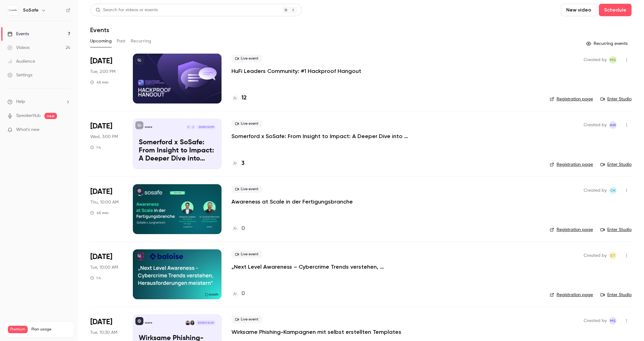  What do you see at coordinates (613, 125) in the screenshot?
I see `span: AW` at bounding box center [613, 125].